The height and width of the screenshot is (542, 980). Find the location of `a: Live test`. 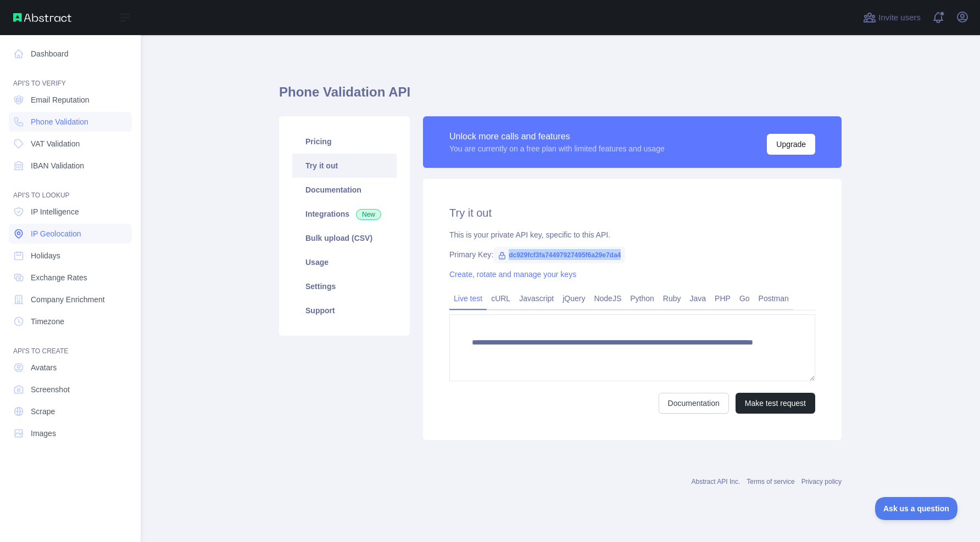

a: Live test is located at coordinates (468, 299).